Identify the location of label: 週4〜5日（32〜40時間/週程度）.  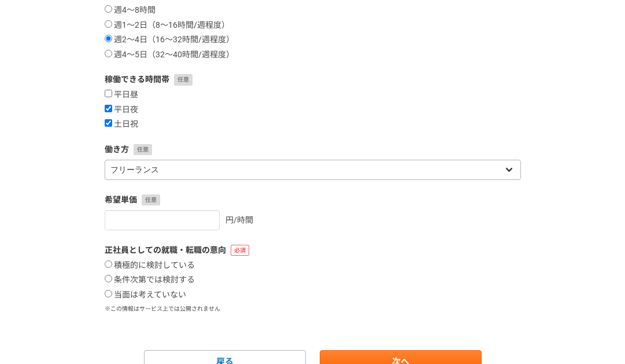
(169, 55).